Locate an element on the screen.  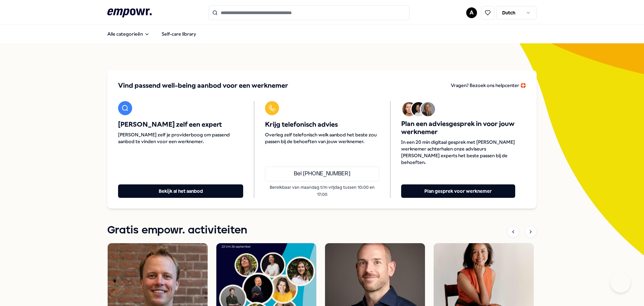
p: Bereikbaar van maandag t/m vrijdag tussen 10:00 en 17:00 is located at coordinates (322, 191).